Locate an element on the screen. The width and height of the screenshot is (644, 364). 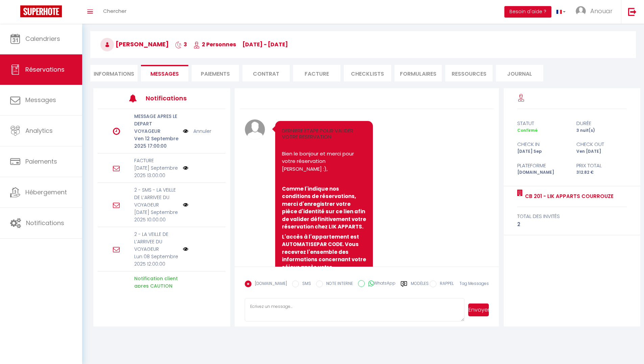
li: Facture is located at coordinates (317, 73).